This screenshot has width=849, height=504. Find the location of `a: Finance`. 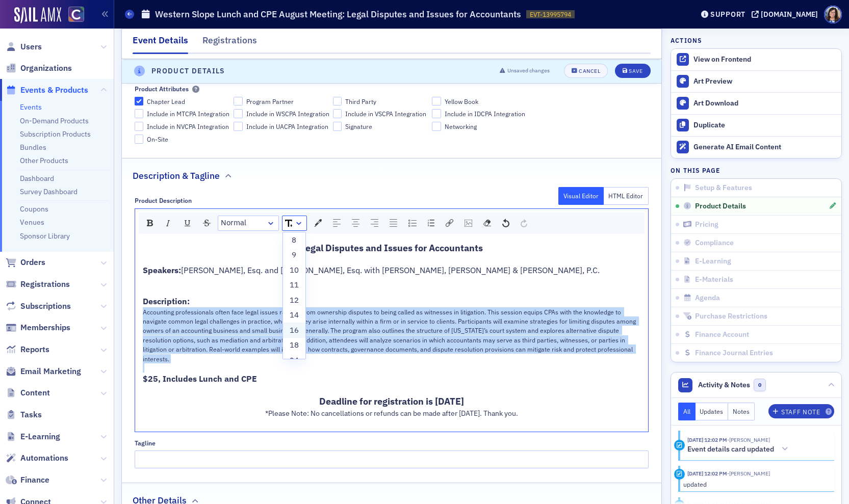

a: Finance is located at coordinates (28, 480).